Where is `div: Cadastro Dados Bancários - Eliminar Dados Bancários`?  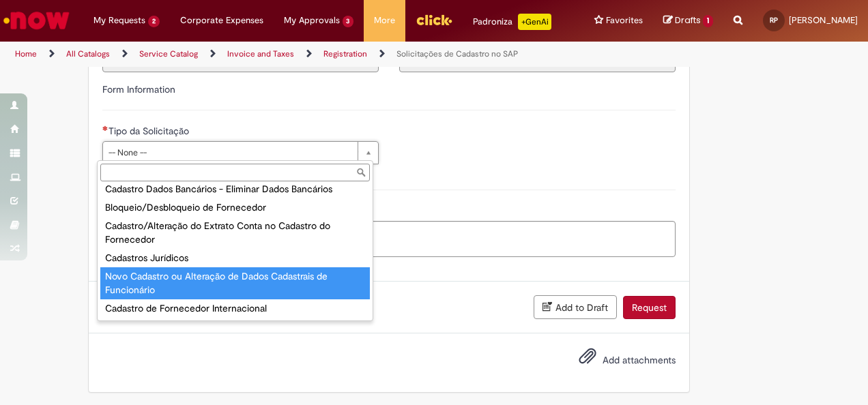 div: Cadastro Dados Bancários - Eliminar Dados Bancários is located at coordinates (234, 189).